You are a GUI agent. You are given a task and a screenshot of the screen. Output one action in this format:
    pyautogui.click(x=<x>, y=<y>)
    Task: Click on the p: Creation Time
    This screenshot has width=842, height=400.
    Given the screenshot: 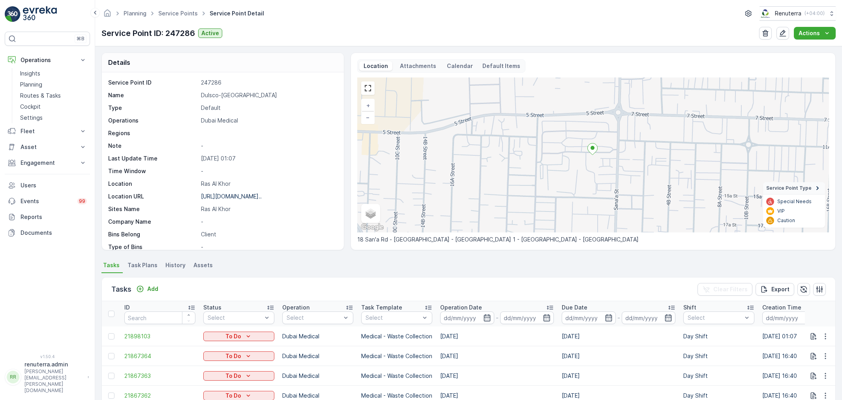 What is the action you would take?
    pyautogui.click(x=782, y=307)
    